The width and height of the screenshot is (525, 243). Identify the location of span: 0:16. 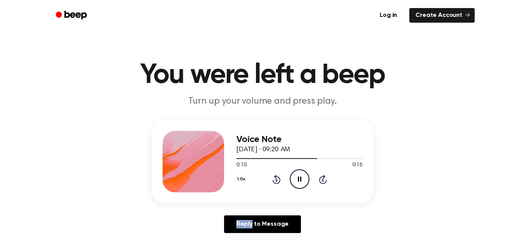
(357, 165).